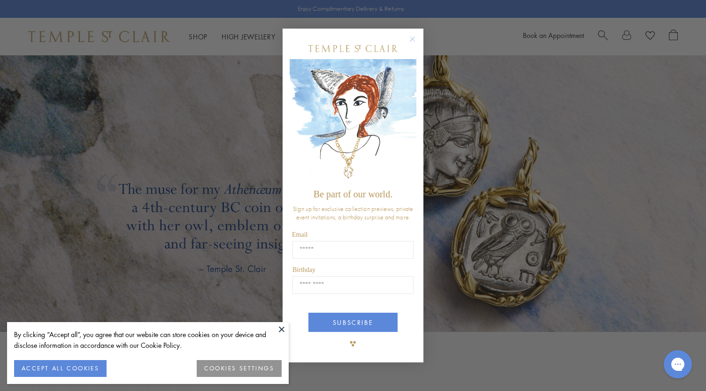 The image size is (706, 391). What do you see at coordinates (353, 48) in the screenshot?
I see `img: Temple St. Clair` at bounding box center [353, 48].